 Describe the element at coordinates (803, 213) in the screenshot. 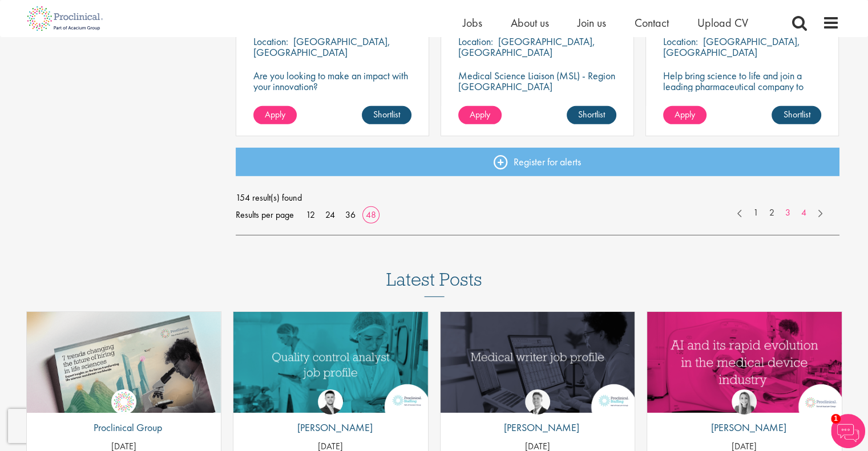

I see `a: 4` at that location.